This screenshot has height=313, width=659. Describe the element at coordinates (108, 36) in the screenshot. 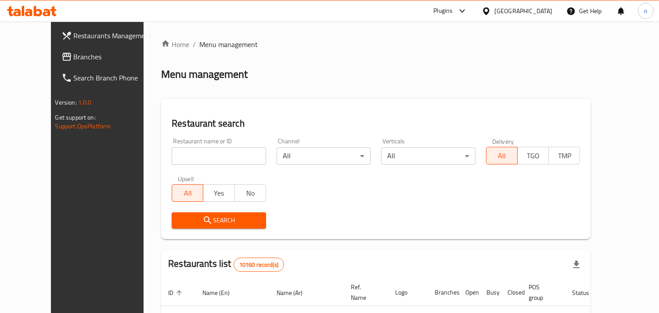

I see `a: Restaurants Management` at that location.